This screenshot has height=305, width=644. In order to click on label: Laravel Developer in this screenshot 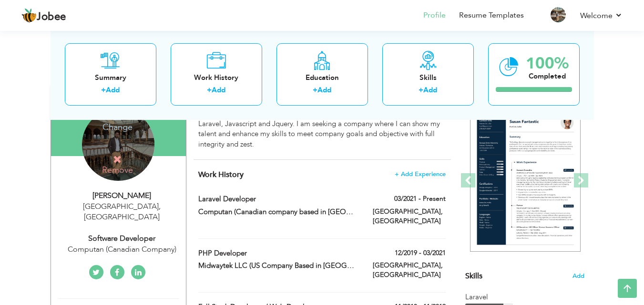, I will do `click(278, 199)`.